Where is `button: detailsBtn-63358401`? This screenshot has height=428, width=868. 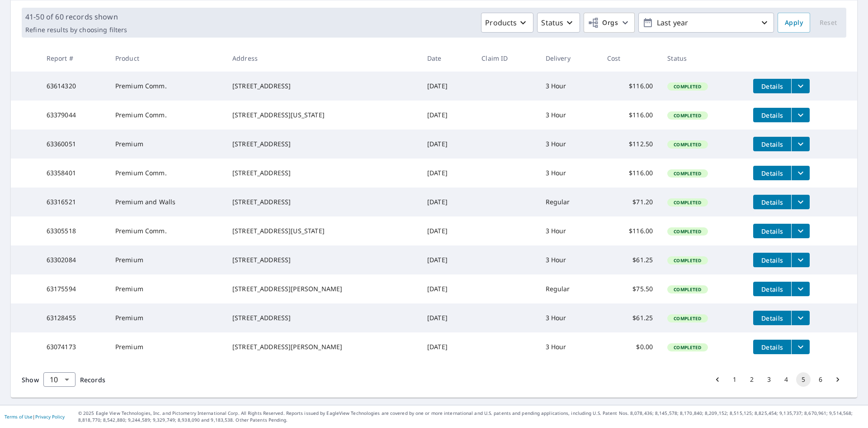
button: detailsBtn-63358401 is located at coordinates (773, 173).